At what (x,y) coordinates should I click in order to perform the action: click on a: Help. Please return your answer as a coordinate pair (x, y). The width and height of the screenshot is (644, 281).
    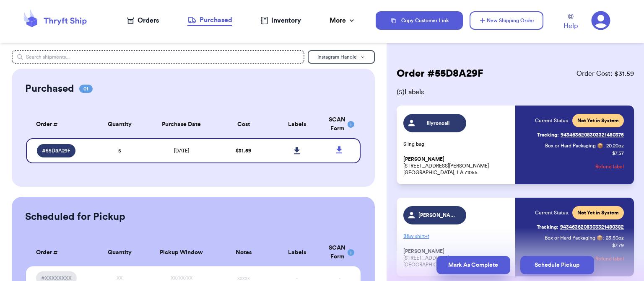
    Looking at the image, I should click on (570, 22).